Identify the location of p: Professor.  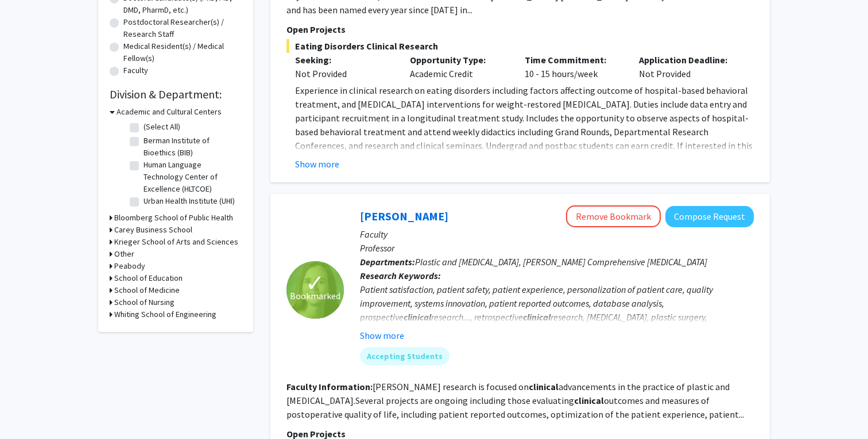
(557, 248).